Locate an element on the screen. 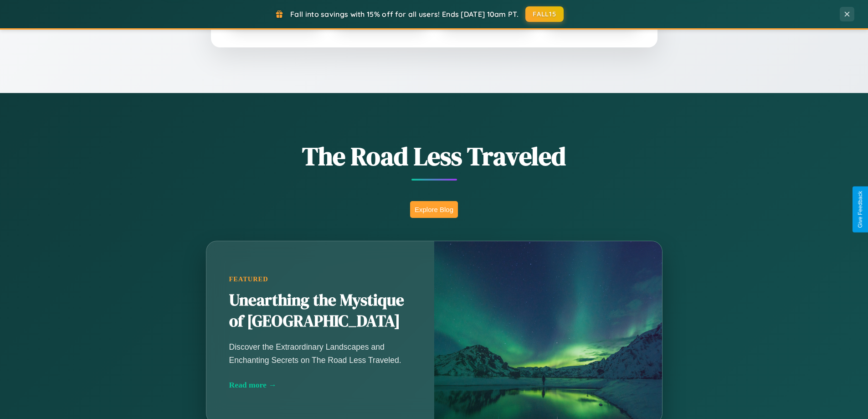  div: Featured is located at coordinates (320, 279).